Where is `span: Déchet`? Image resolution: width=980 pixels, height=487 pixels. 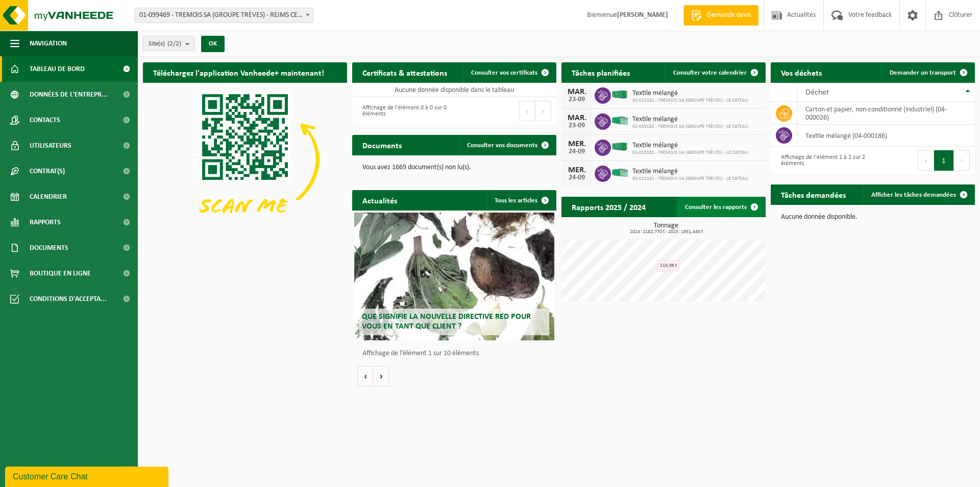 span: Déchet is located at coordinates (818, 92).